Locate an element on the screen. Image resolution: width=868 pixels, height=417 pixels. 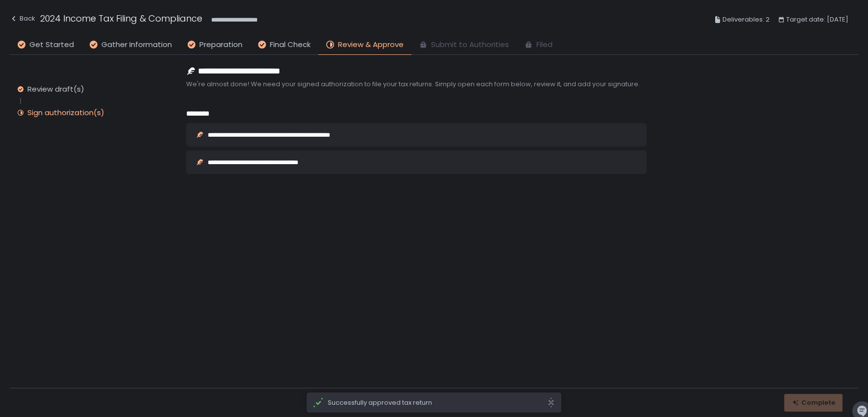
span: Filed is located at coordinates (544, 45).